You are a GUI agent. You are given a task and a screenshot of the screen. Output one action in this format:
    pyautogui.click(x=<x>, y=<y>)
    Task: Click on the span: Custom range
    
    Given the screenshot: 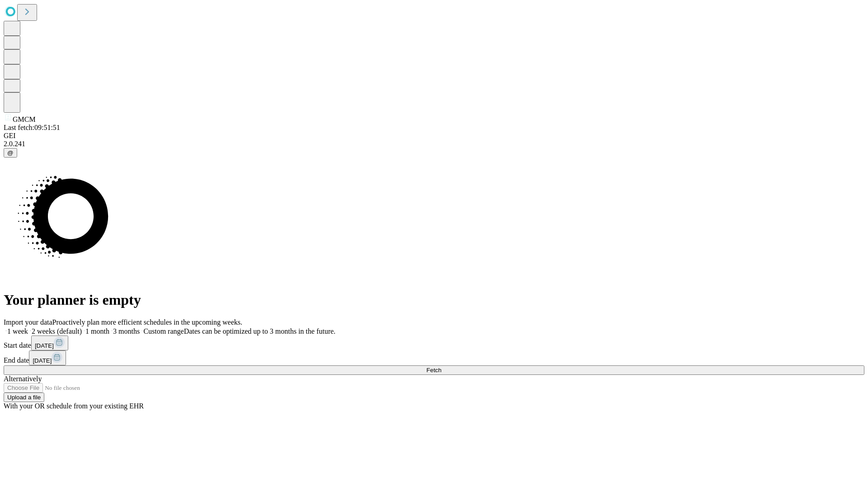 What is the action you would take?
    pyautogui.click(x=163, y=330)
    